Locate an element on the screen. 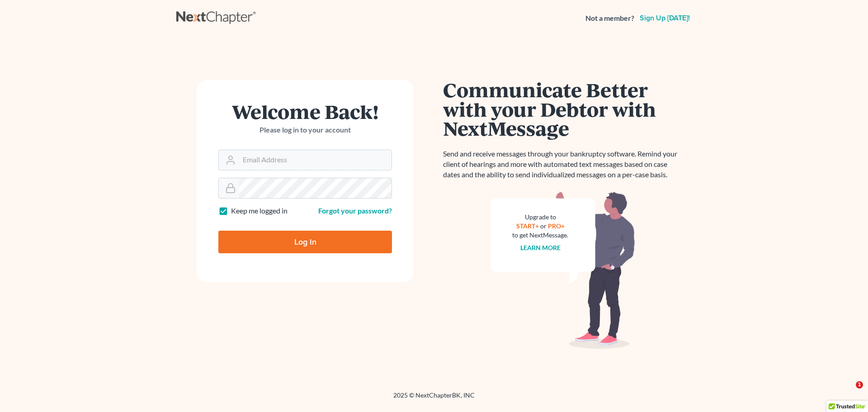 This screenshot has height=412, width=868. a: Forgot your password? is located at coordinates (355, 210).